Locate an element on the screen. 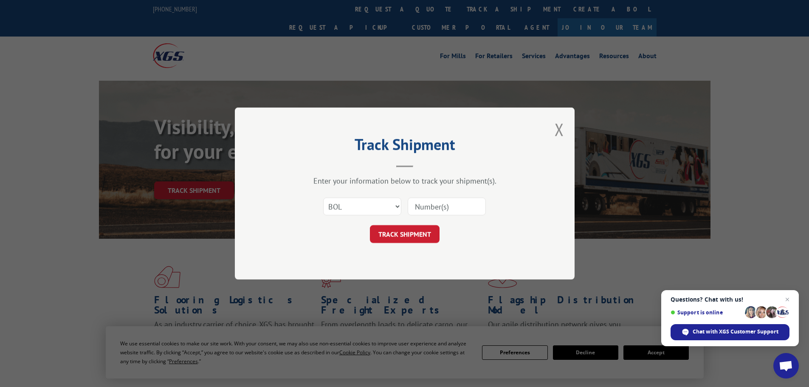 Image resolution: width=809 pixels, height=387 pixels. span: Close chat is located at coordinates (787, 299).